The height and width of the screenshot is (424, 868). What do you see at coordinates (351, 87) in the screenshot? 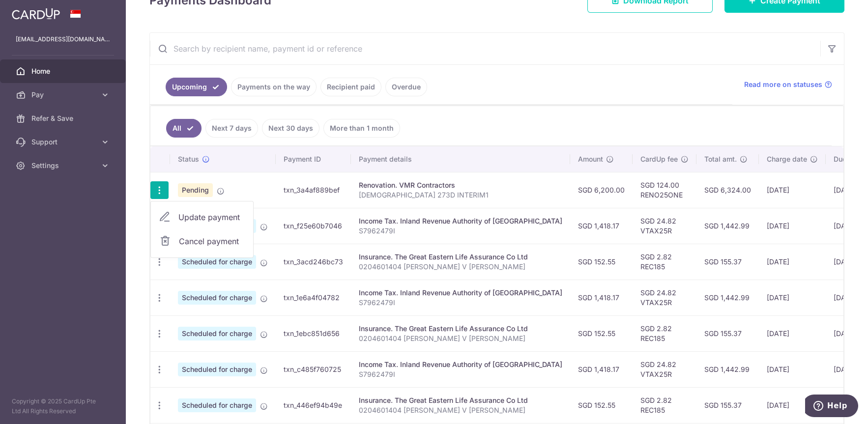
I see `a: Recipient paid` at bounding box center [351, 87].